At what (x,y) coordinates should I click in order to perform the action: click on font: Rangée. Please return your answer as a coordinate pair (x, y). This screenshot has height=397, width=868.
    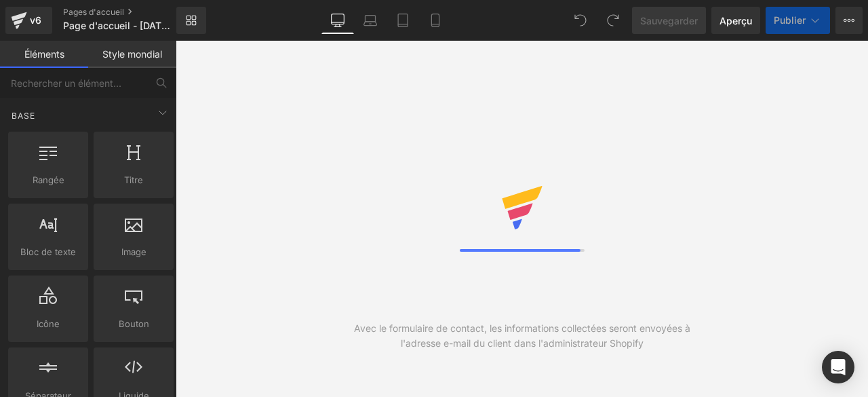
    Looking at the image, I should click on (48, 180).